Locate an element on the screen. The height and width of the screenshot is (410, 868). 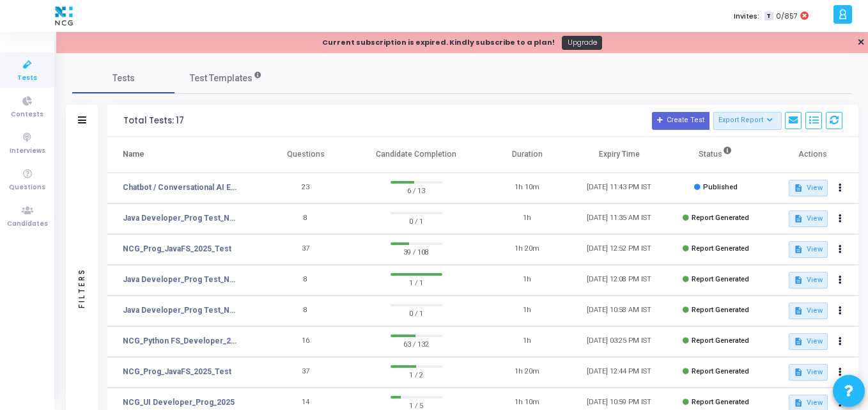
span: 1 / 1 is located at coordinates (416, 282).